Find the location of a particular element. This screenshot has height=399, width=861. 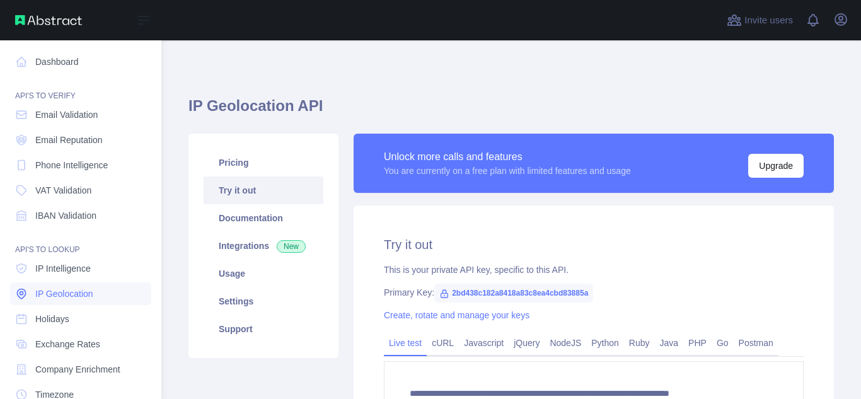

span: IP Intelligence is located at coordinates (63, 269).